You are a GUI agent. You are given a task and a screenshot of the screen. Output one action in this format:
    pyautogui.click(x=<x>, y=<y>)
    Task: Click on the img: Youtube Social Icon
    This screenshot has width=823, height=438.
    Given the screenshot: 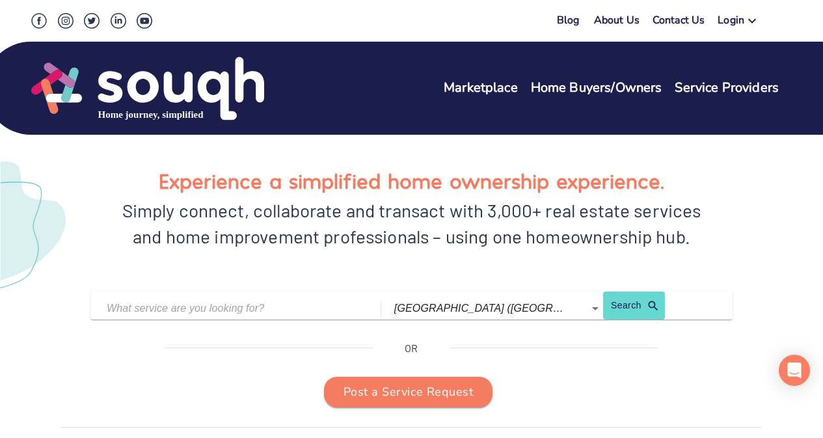 What is the action you would take?
    pyautogui.click(x=144, y=21)
    